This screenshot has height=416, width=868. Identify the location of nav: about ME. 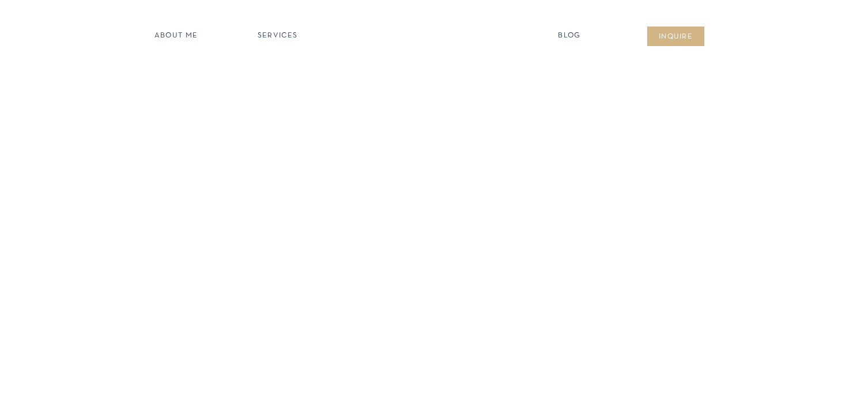
(176, 36).